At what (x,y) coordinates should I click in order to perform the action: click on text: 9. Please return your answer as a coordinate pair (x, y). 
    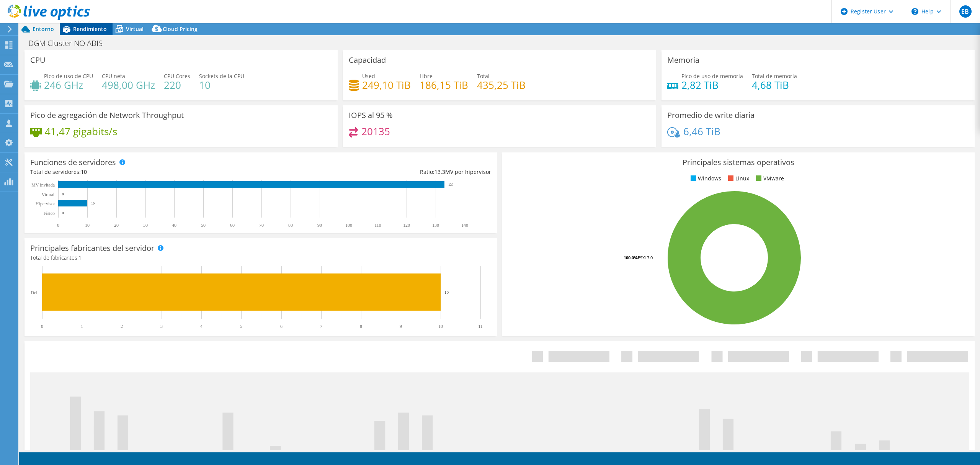
    Looking at the image, I should click on (401, 327).